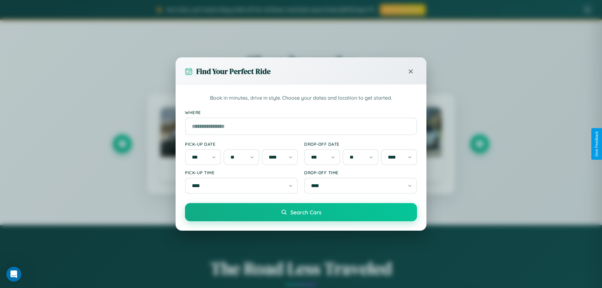  What do you see at coordinates (233, 71) in the screenshot?
I see `h3: Find Your Perfect Ride` at bounding box center [233, 71].